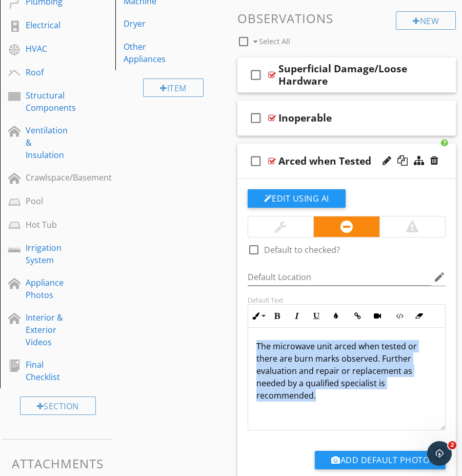 Image resolution: width=462 pixels, height=476 pixels. What do you see at coordinates (58, 406) in the screenshot?
I see `div: Section` at bounding box center [58, 406].